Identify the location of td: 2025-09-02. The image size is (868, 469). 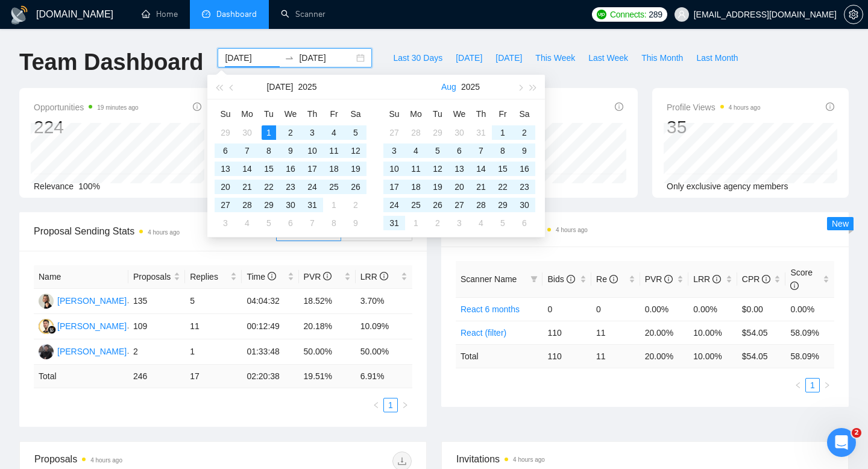
(437, 223).